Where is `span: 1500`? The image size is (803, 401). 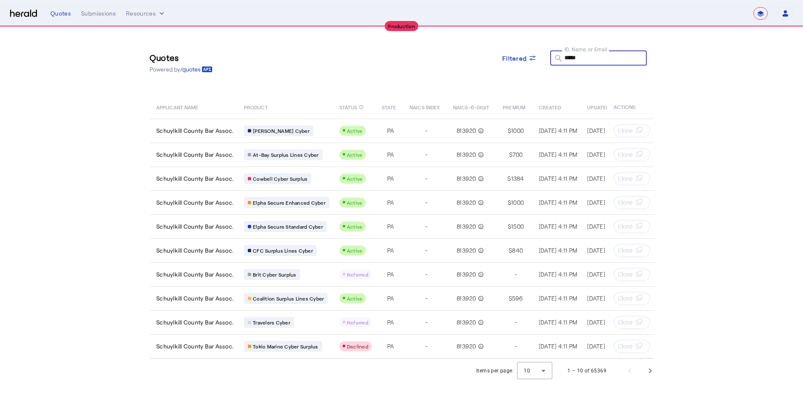
span: 1500 is located at coordinates (518, 227).